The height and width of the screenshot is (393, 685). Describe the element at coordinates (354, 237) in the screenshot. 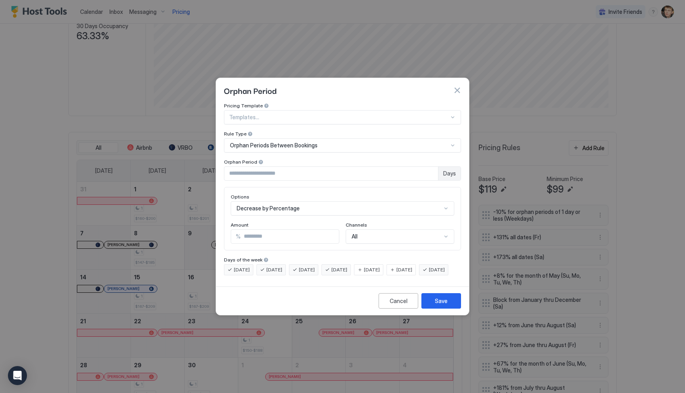

I see `span: All` at that location.